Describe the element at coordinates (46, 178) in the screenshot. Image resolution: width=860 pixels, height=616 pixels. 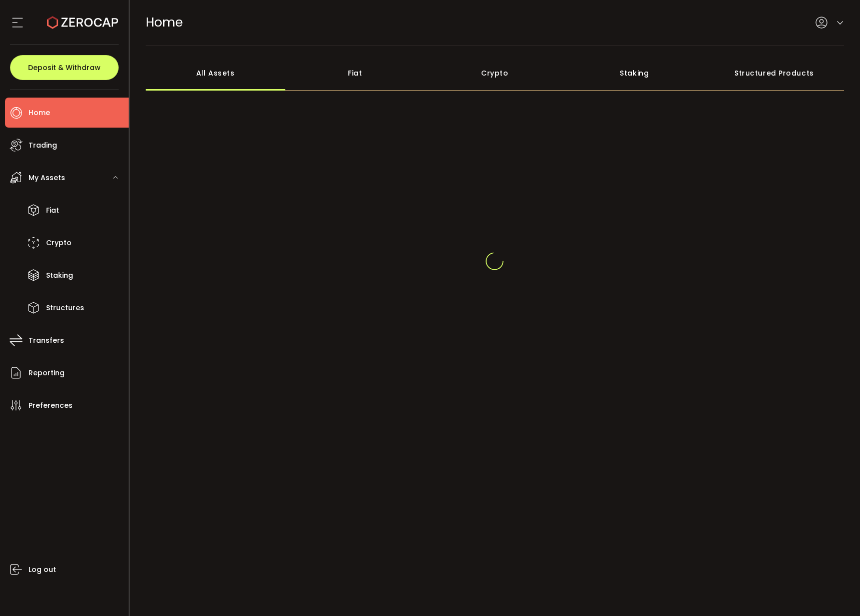
I see `span: My Assets` at that location.